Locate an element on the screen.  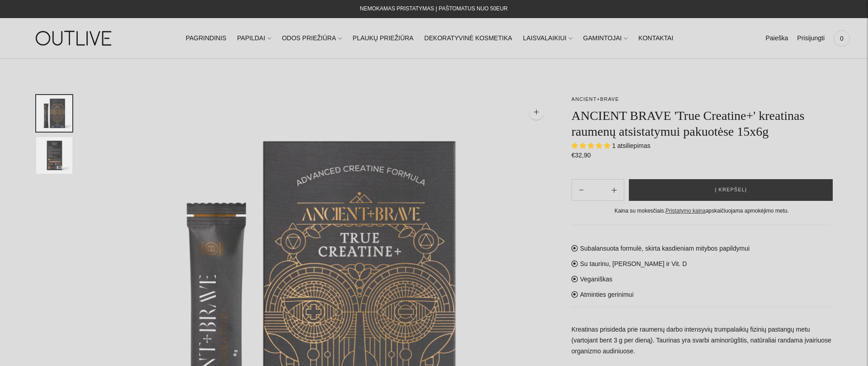
a: ODOS PRIEŽIŪRA is located at coordinates (311, 39).